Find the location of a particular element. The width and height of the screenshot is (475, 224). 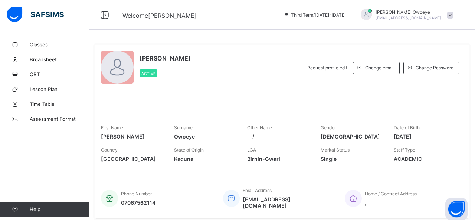

span: First Name is located at coordinates (112, 127).